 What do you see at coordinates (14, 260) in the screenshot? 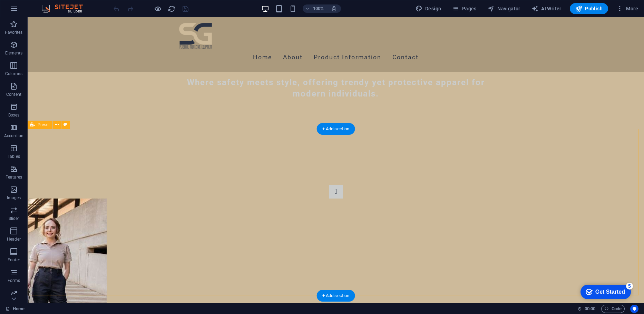
I see `p: Footer` at bounding box center [14, 260].